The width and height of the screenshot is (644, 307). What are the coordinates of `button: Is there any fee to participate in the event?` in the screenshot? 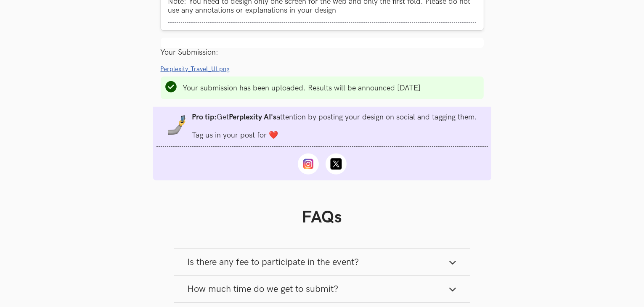 It's located at (322, 262).